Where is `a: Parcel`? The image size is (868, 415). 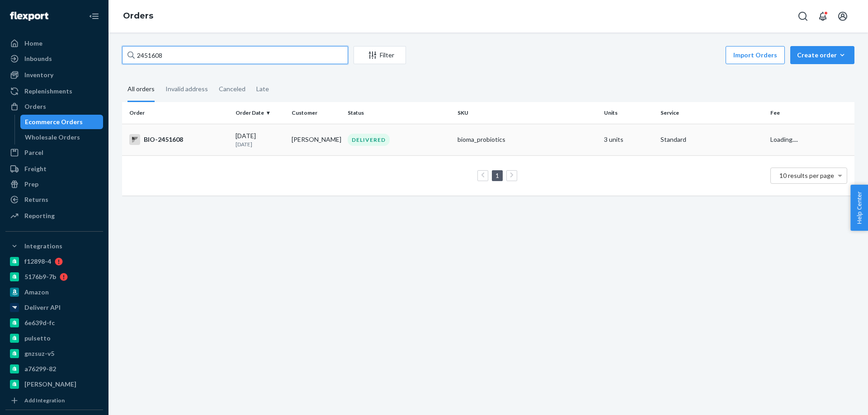
a: Parcel is located at coordinates (54, 152).